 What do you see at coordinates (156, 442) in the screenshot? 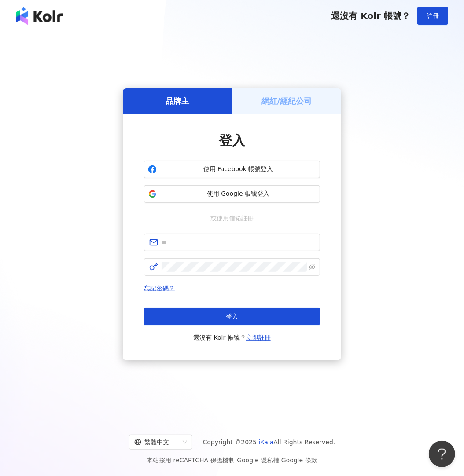
I see `div: 繁體中文` at bounding box center [156, 442].